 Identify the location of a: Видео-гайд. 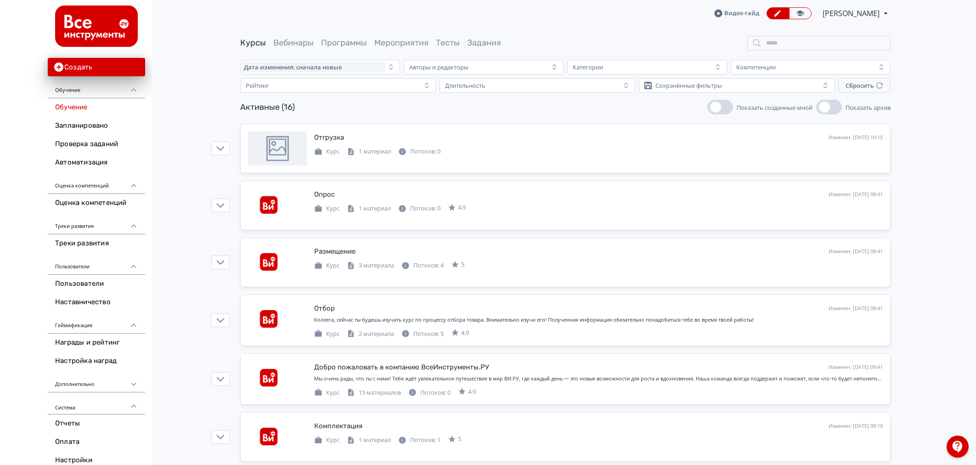
(737, 13).